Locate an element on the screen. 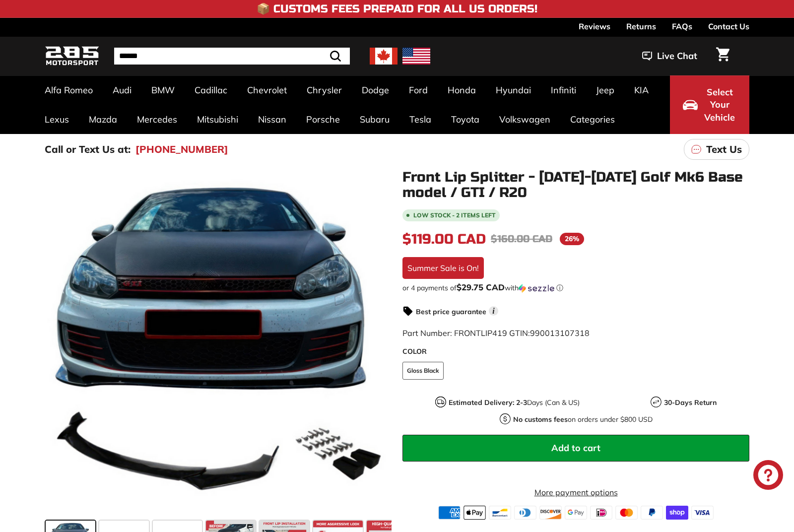 This screenshot has height=532, width=794. span: $119.00 CAD is located at coordinates (444, 239).